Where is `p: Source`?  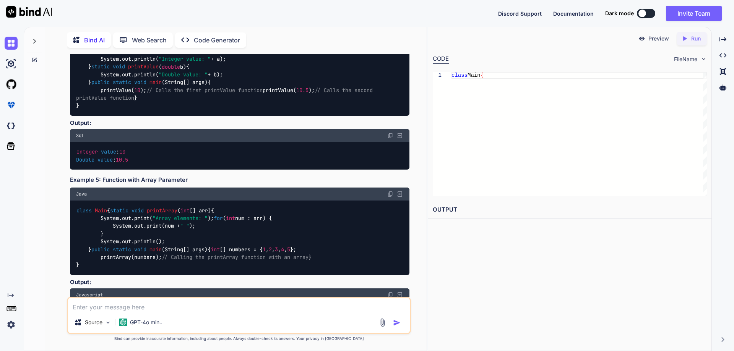 p: Source is located at coordinates (94, 323).